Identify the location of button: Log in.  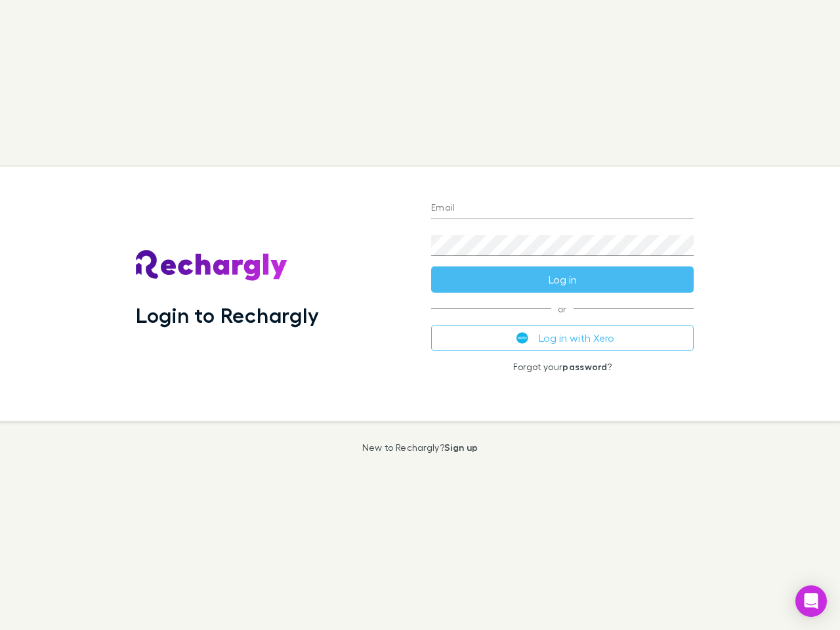
(562, 280).